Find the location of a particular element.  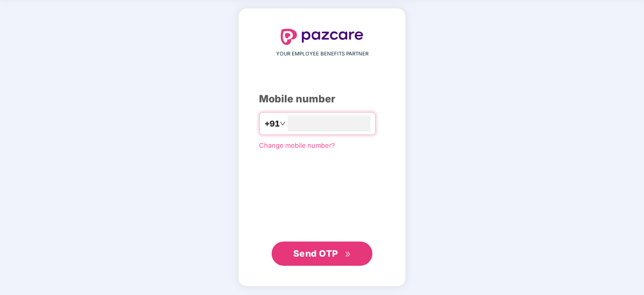

a: Change mobile number? is located at coordinates (297, 145).